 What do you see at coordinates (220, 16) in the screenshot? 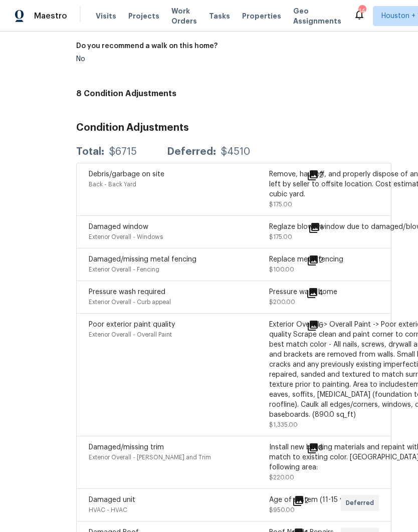
I see `span: Tasks` at bounding box center [220, 16].